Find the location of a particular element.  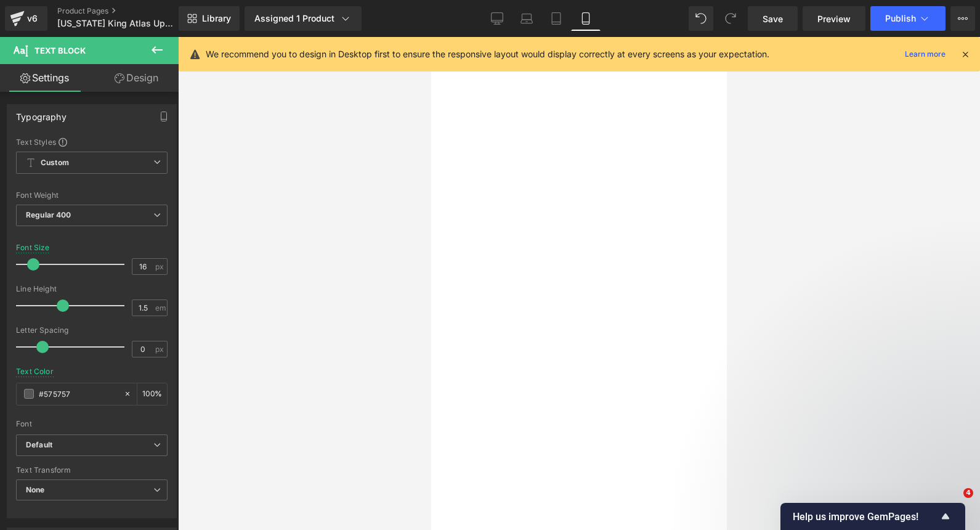

button: Redo is located at coordinates (731, 18).